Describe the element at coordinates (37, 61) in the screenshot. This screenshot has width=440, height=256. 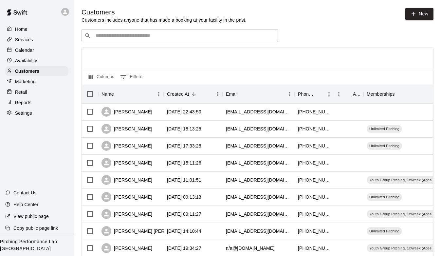
I see `a: Availability` at that location.